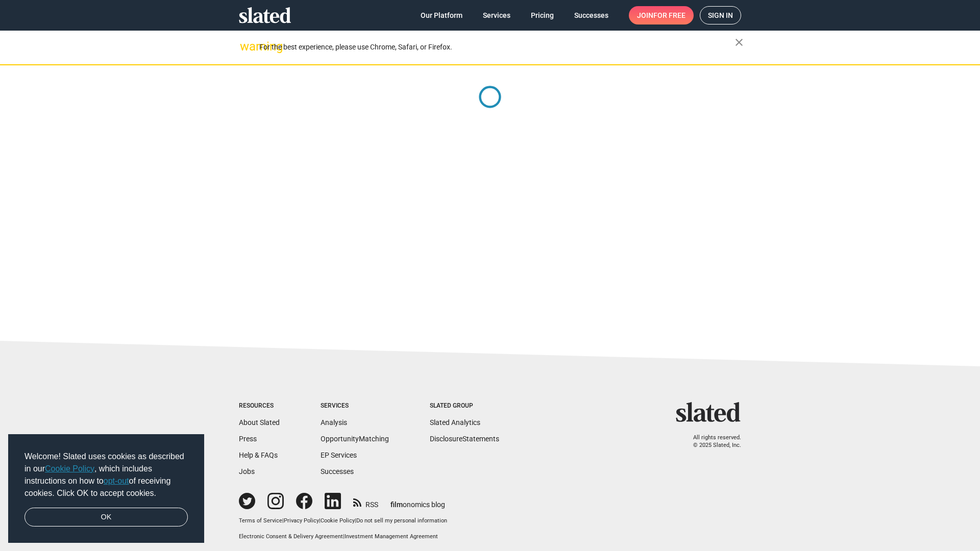  I want to click on span: Pricing, so click(542, 16).